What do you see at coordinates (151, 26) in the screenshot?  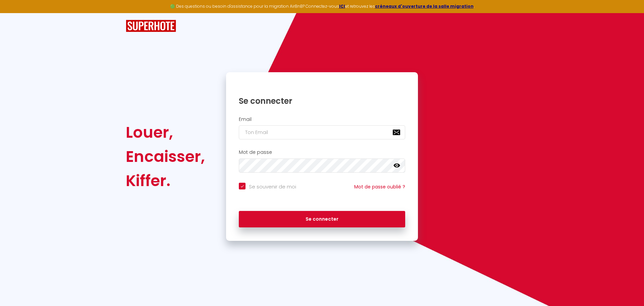 I see `img: SuperHote logo` at bounding box center [151, 26].